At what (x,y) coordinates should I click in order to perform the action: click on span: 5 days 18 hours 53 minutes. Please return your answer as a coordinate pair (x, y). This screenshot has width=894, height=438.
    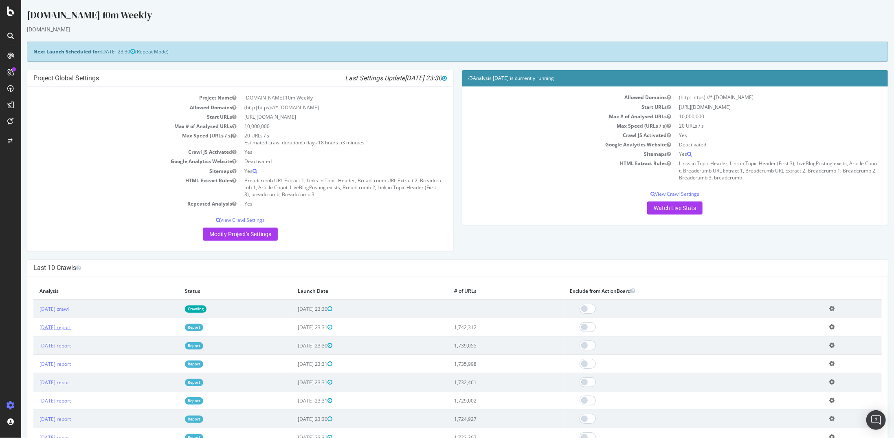
    Looking at the image, I should click on (312, 142).